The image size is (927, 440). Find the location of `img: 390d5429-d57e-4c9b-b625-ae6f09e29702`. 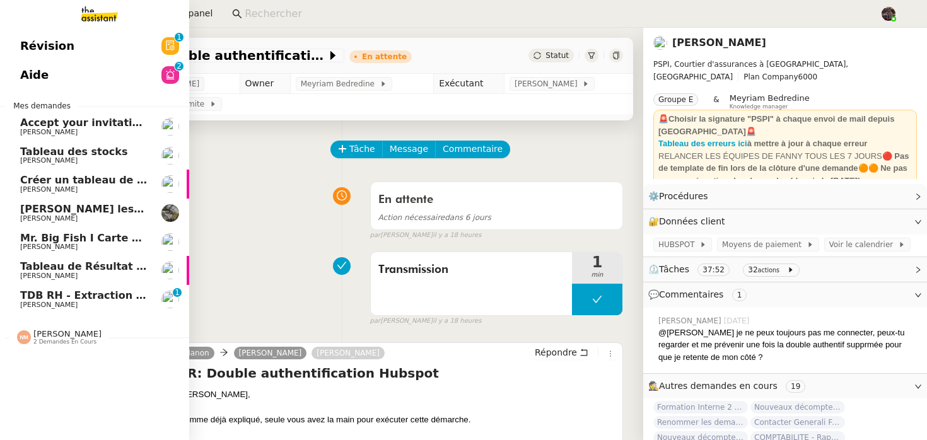

img: 390d5429-d57e-4c9b-b625-ae6f09e29702 is located at coordinates (170, 213).